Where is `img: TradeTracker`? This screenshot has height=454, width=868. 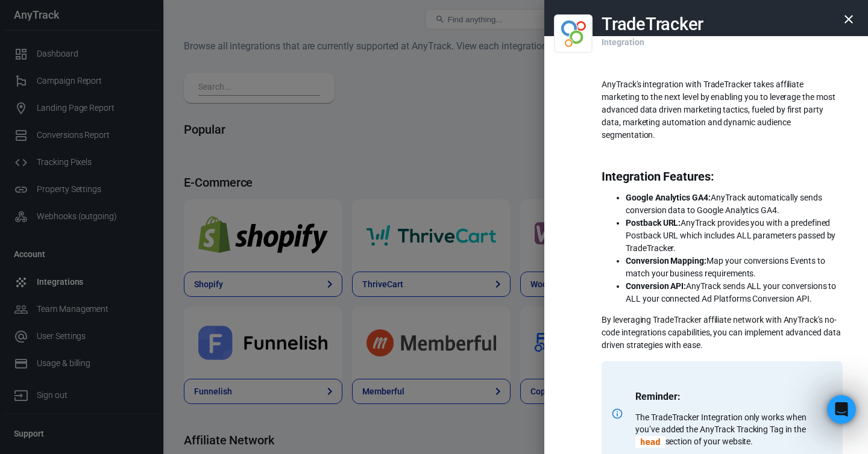
img: TradeTracker is located at coordinates (573, 34).